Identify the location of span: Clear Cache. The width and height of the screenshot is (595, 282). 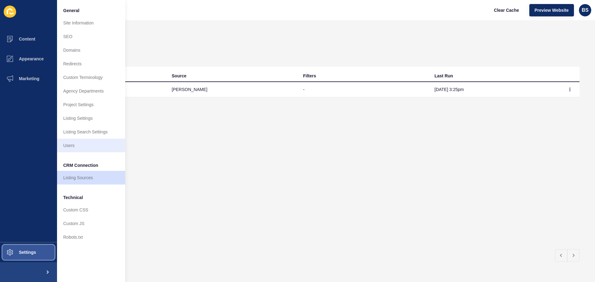
(506, 10).